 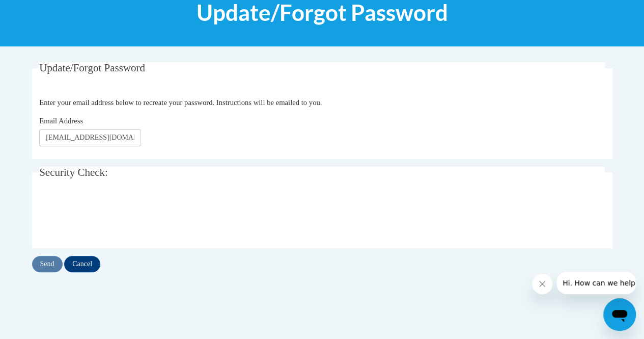 I want to click on input: Cancel, so click(x=82, y=264).